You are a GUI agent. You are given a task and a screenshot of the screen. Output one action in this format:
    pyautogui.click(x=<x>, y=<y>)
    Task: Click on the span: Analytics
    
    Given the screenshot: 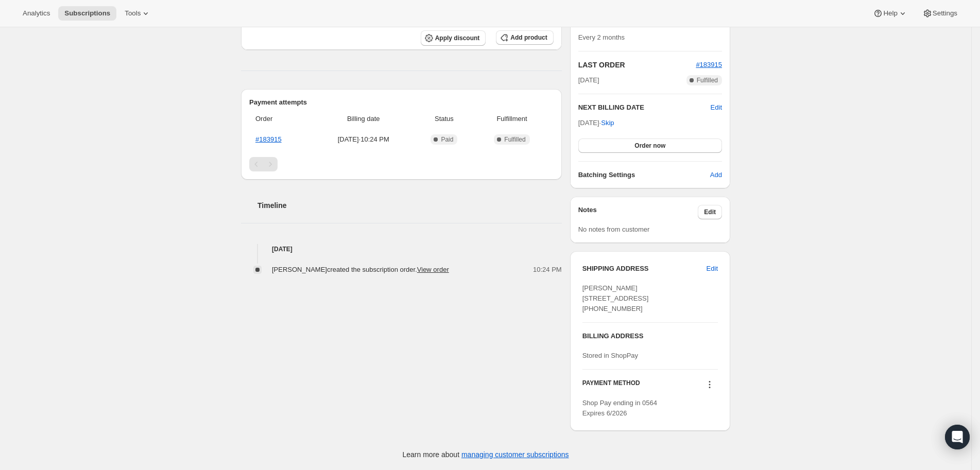 What is the action you would take?
    pyautogui.click(x=36, y=13)
    